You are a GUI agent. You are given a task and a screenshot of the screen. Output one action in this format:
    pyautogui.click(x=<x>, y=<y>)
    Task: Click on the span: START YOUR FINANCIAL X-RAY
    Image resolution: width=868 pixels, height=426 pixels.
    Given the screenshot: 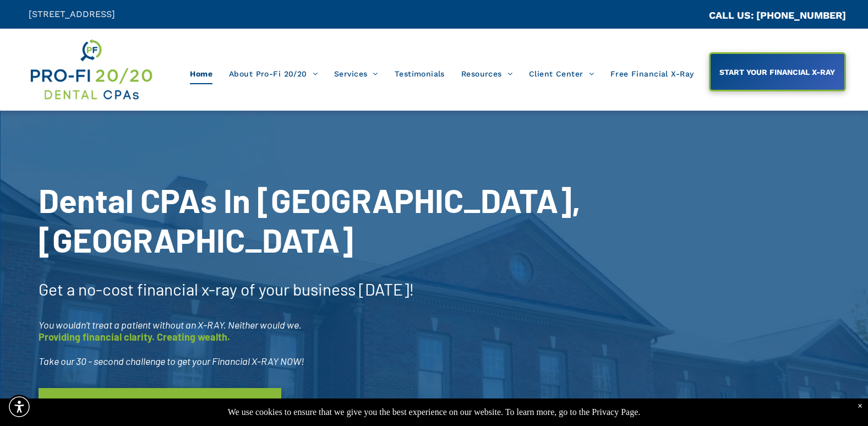 What is the action you would take?
    pyautogui.click(x=777, y=72)
    